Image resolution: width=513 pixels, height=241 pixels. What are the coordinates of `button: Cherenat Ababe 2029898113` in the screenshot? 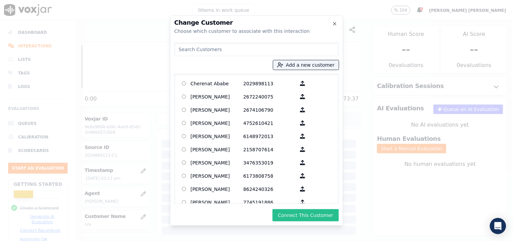 It's located at (303, 83).